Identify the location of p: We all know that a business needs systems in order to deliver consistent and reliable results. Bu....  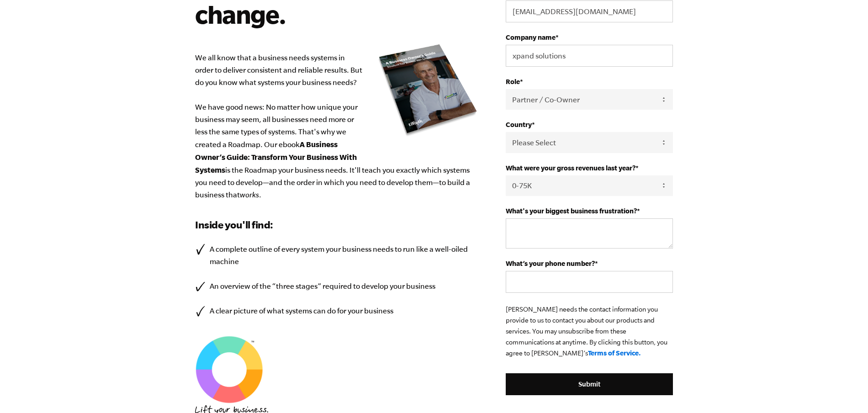
(337, 126).